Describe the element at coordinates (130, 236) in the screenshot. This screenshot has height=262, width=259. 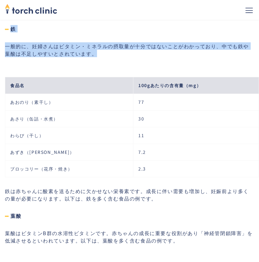
I see `p: 葉酸はビタミンB群の水溶性ビタミンです。赤ちゃんの成長に重要な役割があり「神経管閉鎖障害」を低減させるといわれています。以下は、葉酸を多く含む食品の例です。` at that location.